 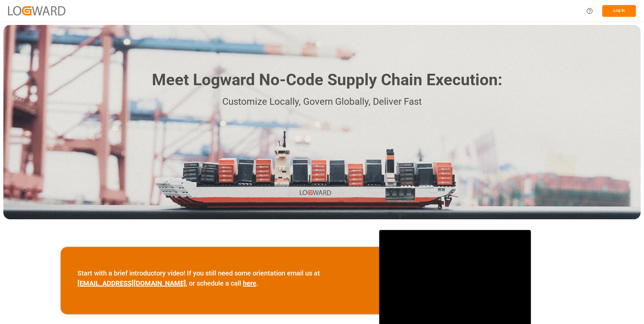 What do you see at coordinates (619, 11) in the screenshot?
I see `button: Log In` at bounding box center [619, 11].